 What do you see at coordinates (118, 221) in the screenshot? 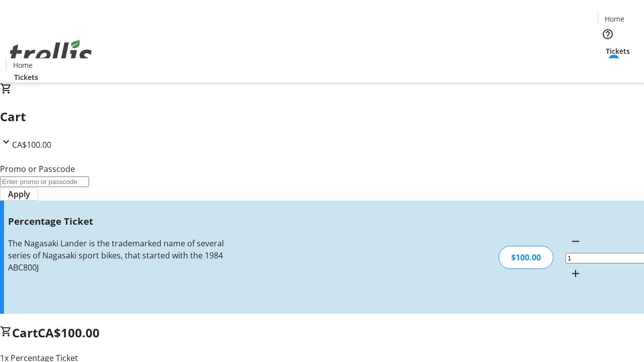
I see `h3: Percentage Ticket` at bounding box center [118, 221].